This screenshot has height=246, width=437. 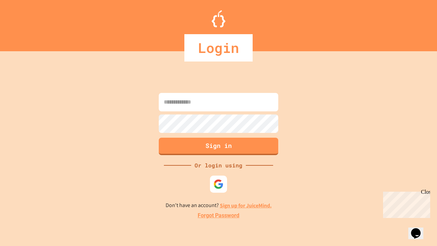 What do you see at coordinates (218, 215) in the screenshot?
I see `a: Forgot Password` at bounding box center [218, 215].